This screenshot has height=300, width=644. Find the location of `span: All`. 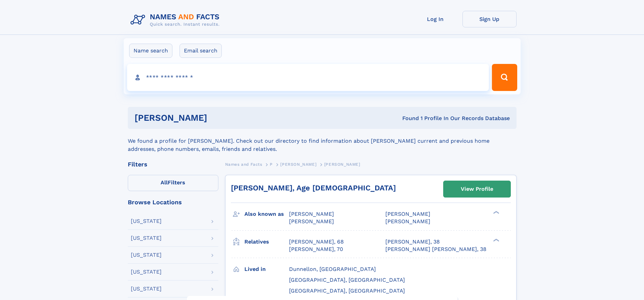

span: All is located at coordinates (164, 182).